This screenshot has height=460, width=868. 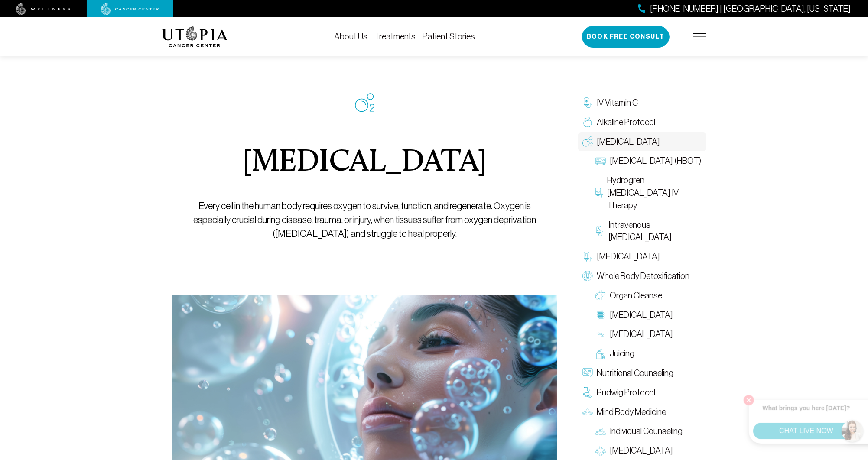 What do you see at coordinates (642, 392) in the screenshot?
I see `a: Budwig Protocol` at bounding box center [642, 392].